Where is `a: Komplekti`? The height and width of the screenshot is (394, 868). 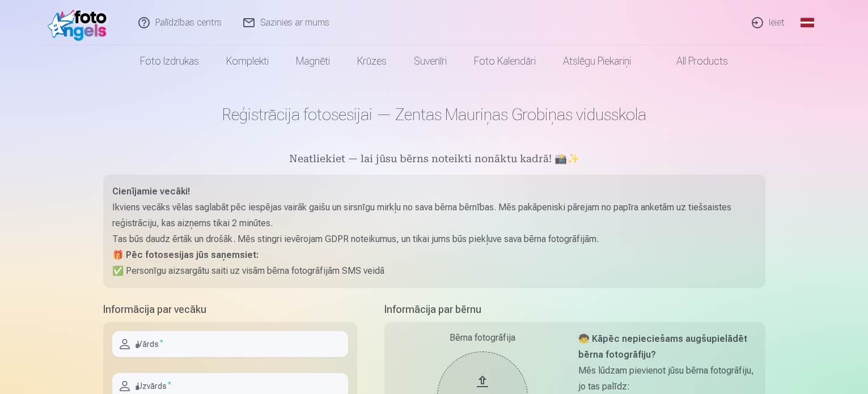
a: Komplekti is located at coordinates (247, 61).